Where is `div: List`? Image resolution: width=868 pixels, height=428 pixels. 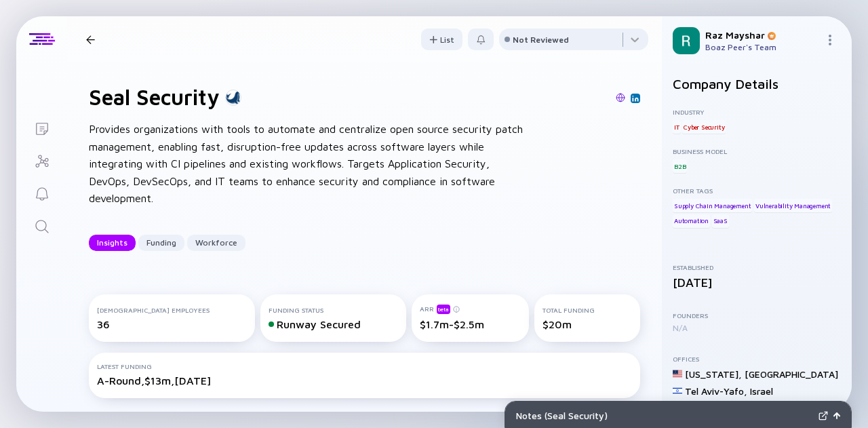
div: List is located at coordinates (441, 40).